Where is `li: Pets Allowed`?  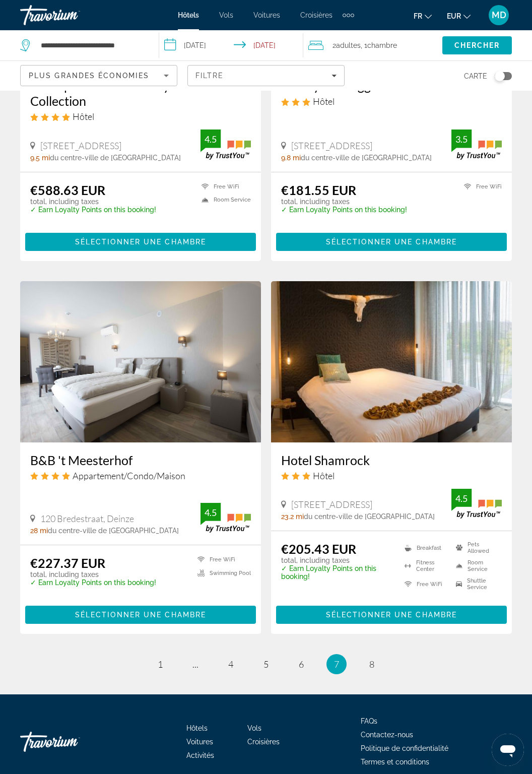 li: Pets Allowed is located at coordinates (476, 547).